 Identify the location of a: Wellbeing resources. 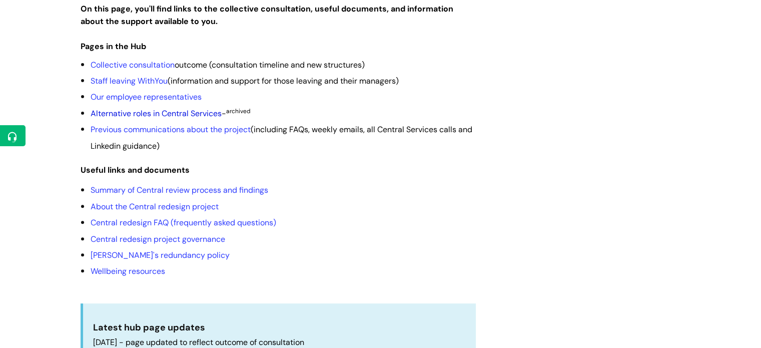
(128, 271).